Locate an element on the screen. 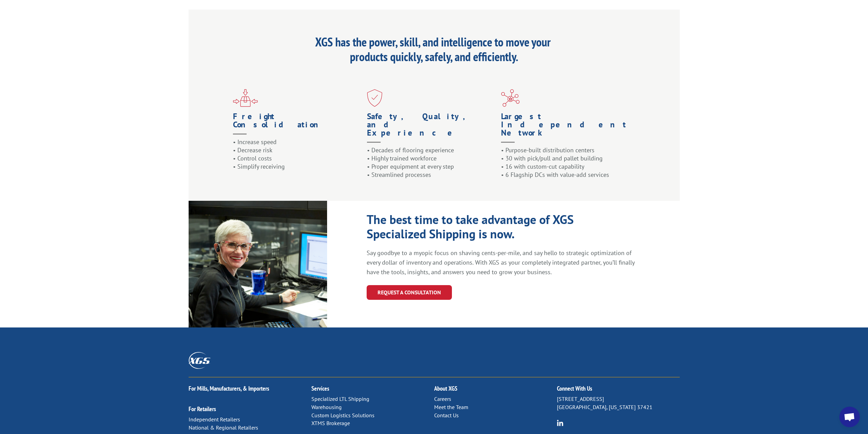  img: XGS_Expert_Consultant is located at coordinates (258, 264).